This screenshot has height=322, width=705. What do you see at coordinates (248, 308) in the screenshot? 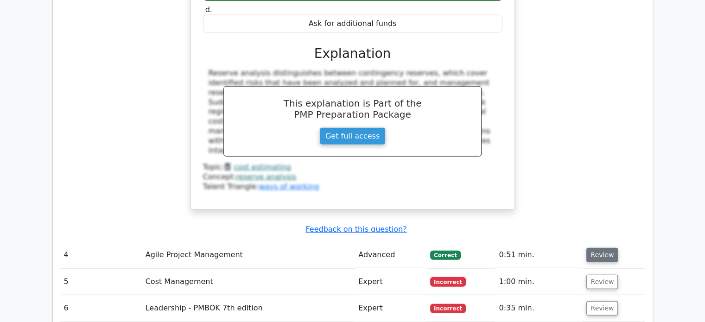
I see `td: Leadership - PMBOK 7th edition` at bounding box center [248, 308].